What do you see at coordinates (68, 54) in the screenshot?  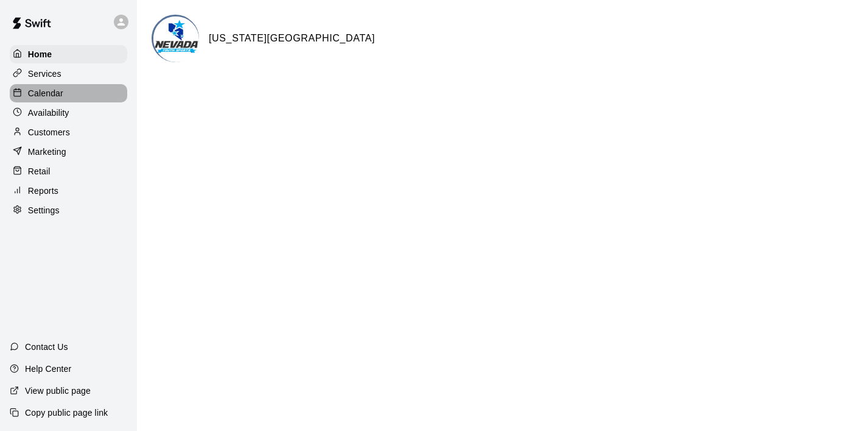 I see `a: Home` at bounding box center [68, 54].